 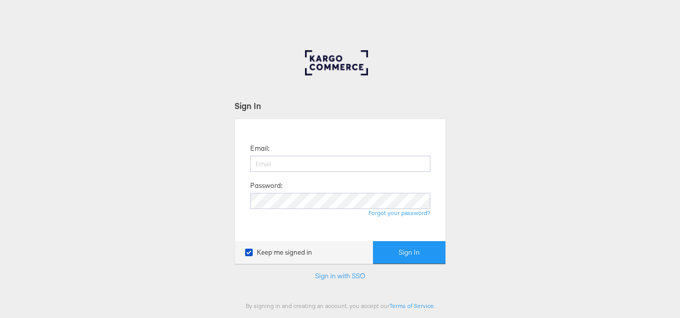 What do you see at coordinates (266, 186) in the screenshot?
I see `label: Password:` at bounding box center [266, 186].